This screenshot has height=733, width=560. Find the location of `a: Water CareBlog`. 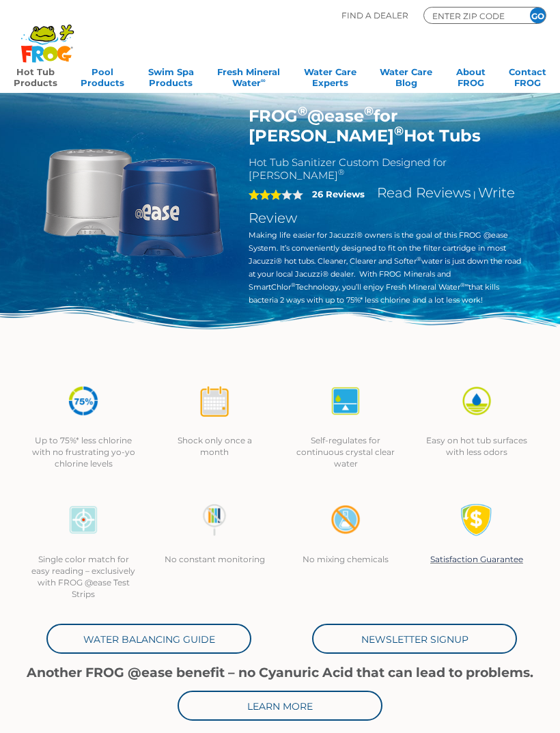

a: Water CareBlog is located at coordinates (406, 76).